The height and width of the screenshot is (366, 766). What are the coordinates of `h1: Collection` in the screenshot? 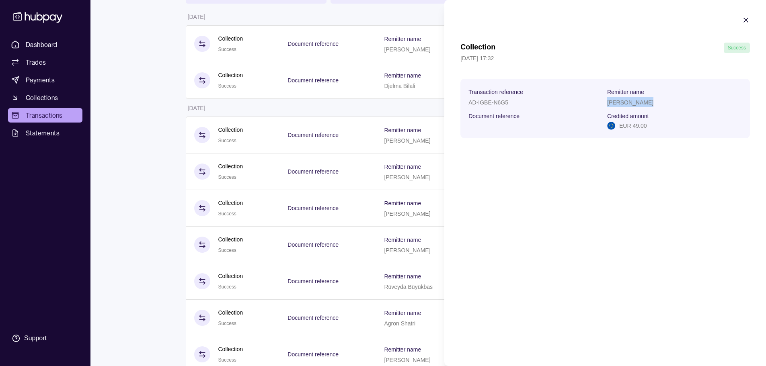 It's located at (478, 48).